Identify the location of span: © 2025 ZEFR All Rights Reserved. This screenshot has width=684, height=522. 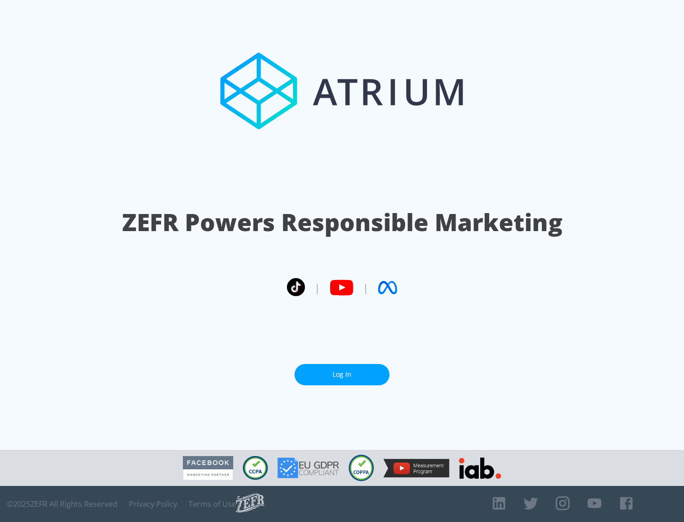
(62, 504).